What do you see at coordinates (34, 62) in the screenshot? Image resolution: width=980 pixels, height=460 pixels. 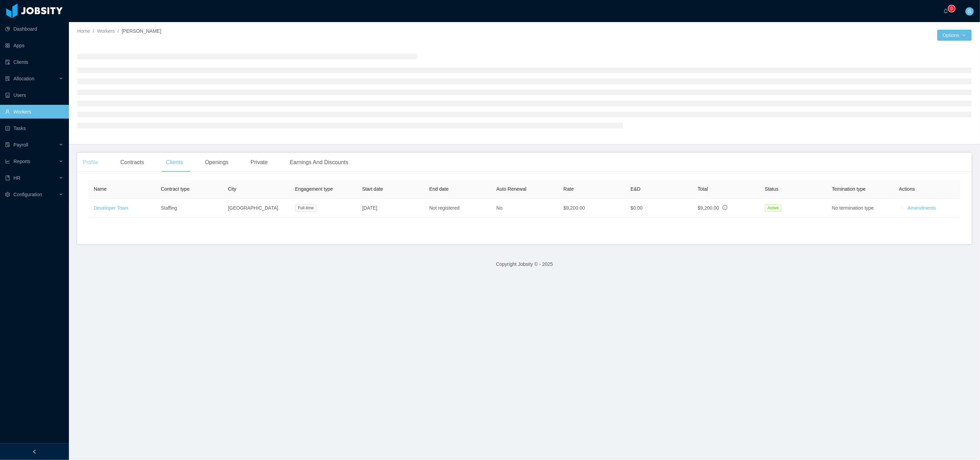 I see `a: icon: auditClients` at bounding box center [34, 62].